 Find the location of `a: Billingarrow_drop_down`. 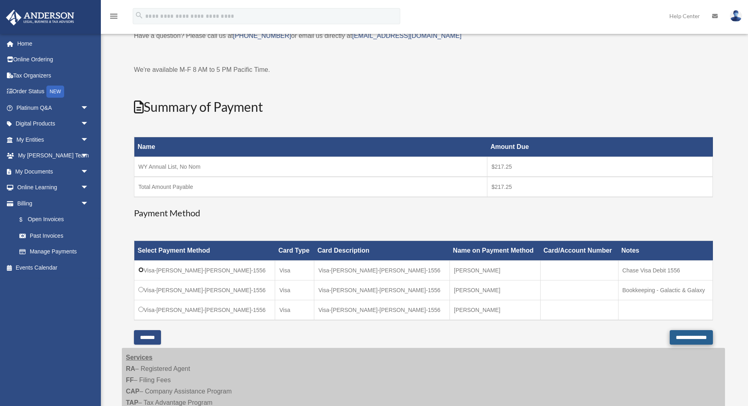

a: Billingarrow_drop_down is located at coordinates (51, 203).